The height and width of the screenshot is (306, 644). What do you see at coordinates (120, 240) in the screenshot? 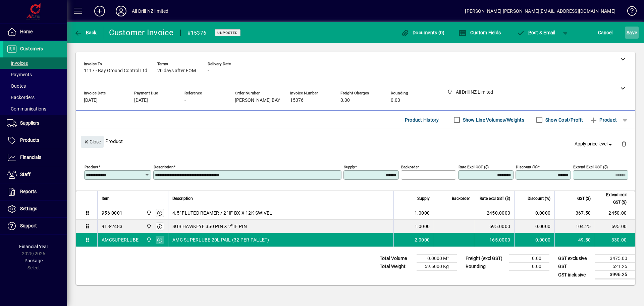
I see `div: AMCSUPERLUBE` at bounding box center [120, 240].